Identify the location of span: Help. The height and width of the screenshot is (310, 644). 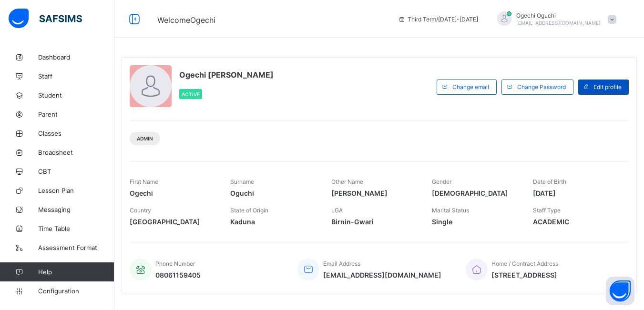
(76, 272).